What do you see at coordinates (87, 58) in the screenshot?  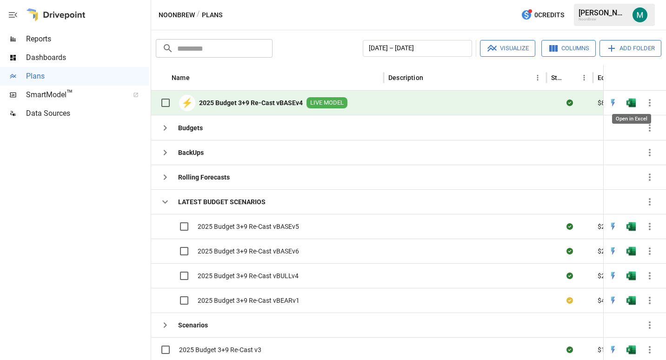 I see `span: Dashboards` at bounding box center [87, 58].